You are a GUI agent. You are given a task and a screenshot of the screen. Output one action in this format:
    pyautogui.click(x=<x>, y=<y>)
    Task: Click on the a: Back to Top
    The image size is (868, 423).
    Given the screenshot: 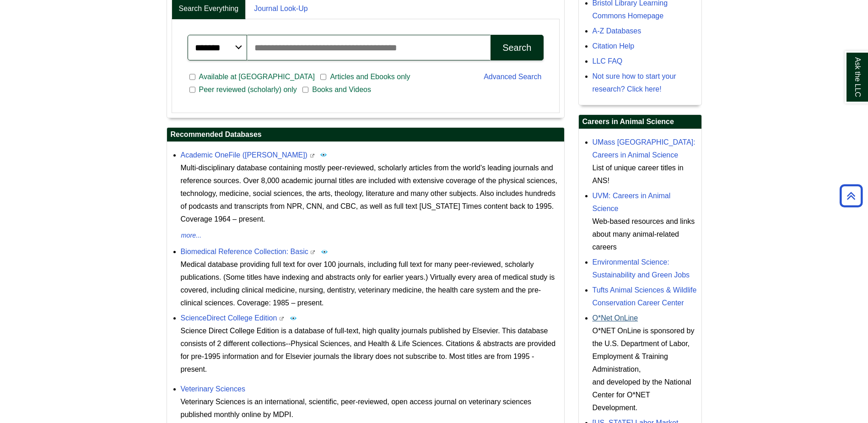 What is the action you would take?
    pyautogui.click(x=851, y=196)
    